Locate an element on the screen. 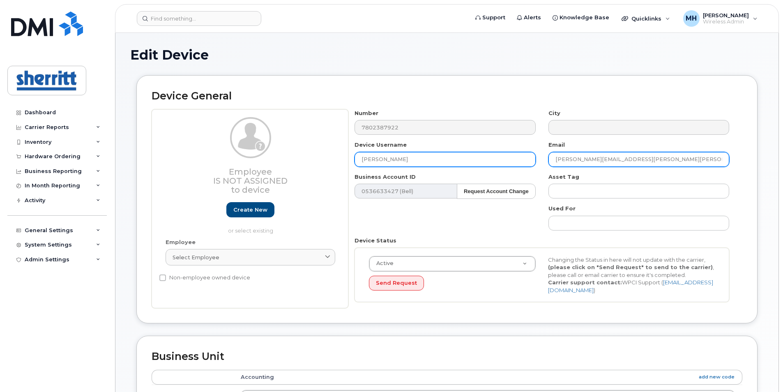 This screenshot has width=783, height=392. label: Device Username is located at coordinates (380, 145).